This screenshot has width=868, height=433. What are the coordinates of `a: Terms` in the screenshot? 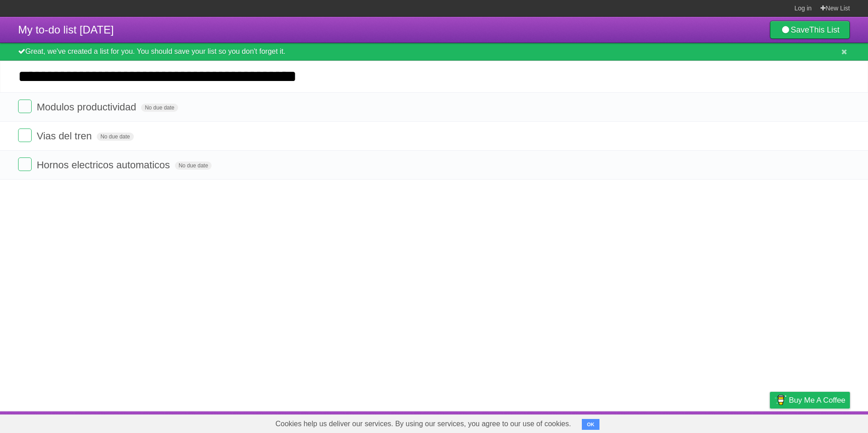 It's located at (737, 422).